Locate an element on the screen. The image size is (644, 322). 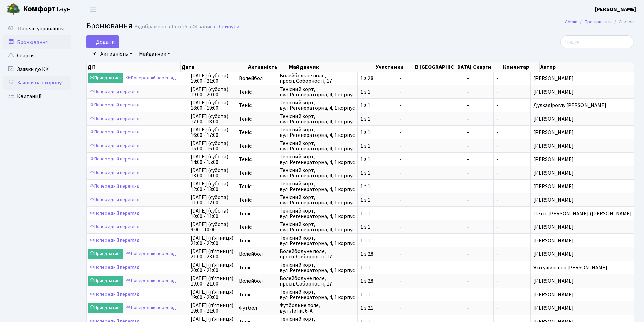
a: Квитанції is located at coordinates (37, 96).